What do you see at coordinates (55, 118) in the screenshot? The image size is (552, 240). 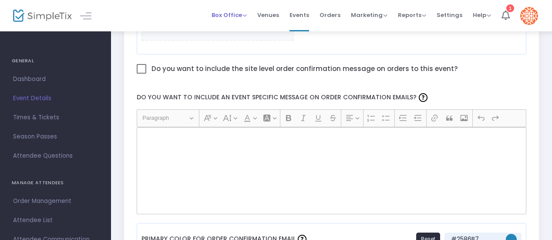 I see `span: Times & Tickets` at bounding box center [55, 118].